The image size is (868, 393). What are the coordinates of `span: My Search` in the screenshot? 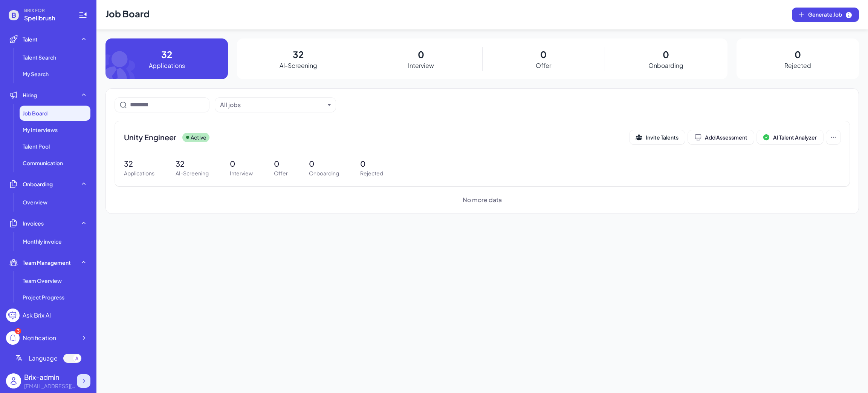 It's located at (35, 74).